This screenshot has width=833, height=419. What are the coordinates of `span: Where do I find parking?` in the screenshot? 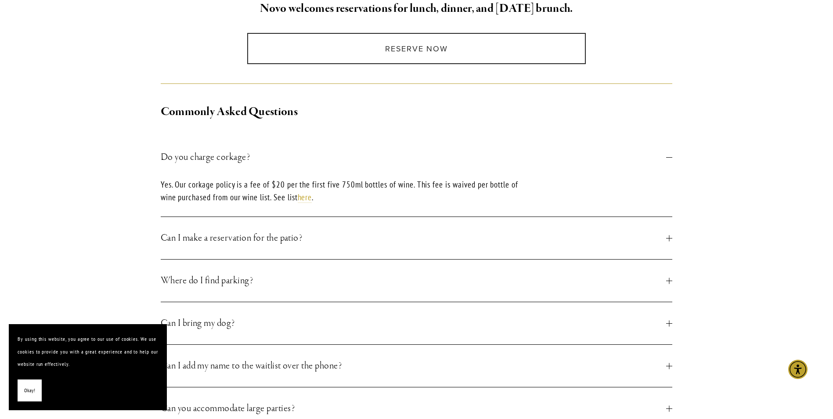 It's located at (414, 281).